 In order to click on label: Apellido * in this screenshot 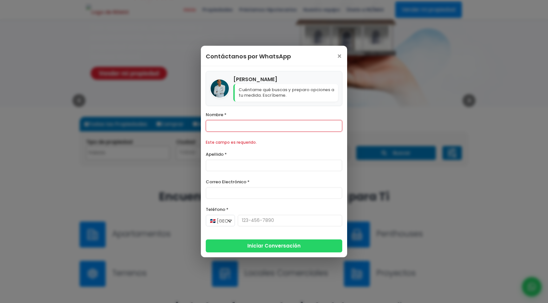, I will do `click(274, 154)`.